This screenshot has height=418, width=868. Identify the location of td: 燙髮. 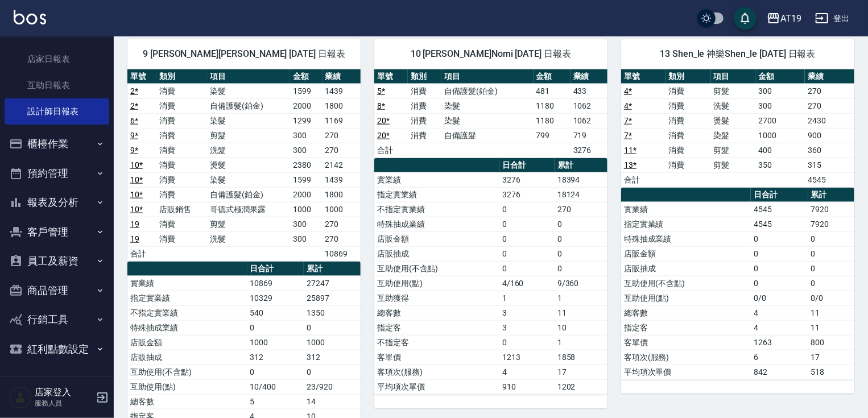
(249, 165).